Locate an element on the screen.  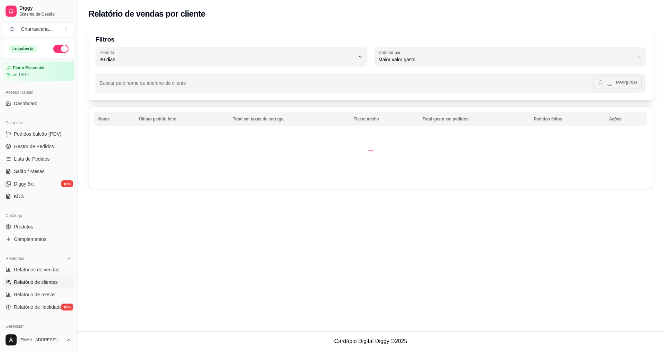
a: Relatório de mesas is located at coordinates (38, 294).